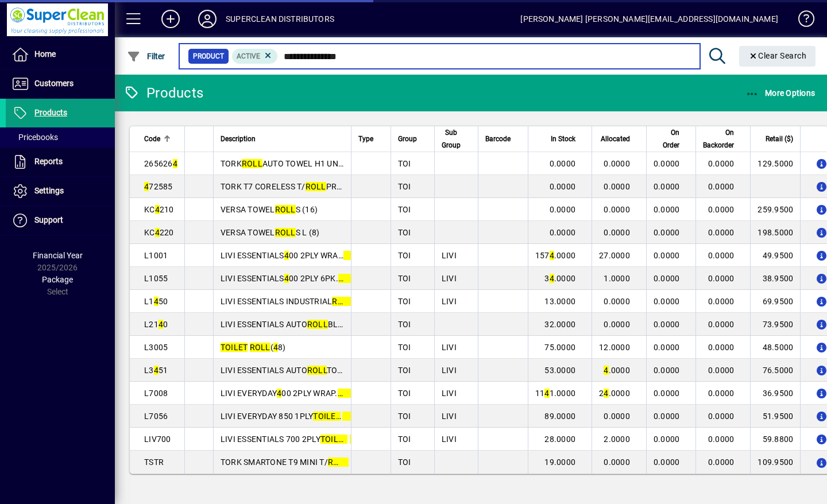 This screenshot has height=504, width=827. I want to click on span: 157 .0000, so click(555, 256).